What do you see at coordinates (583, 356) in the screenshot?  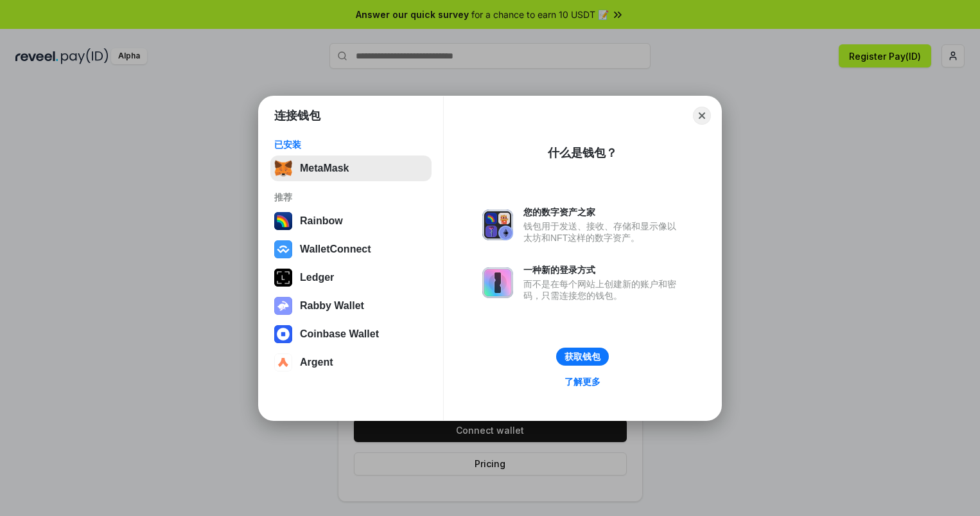 I see `button: 获取钱包` at bounding box center [583, 356].